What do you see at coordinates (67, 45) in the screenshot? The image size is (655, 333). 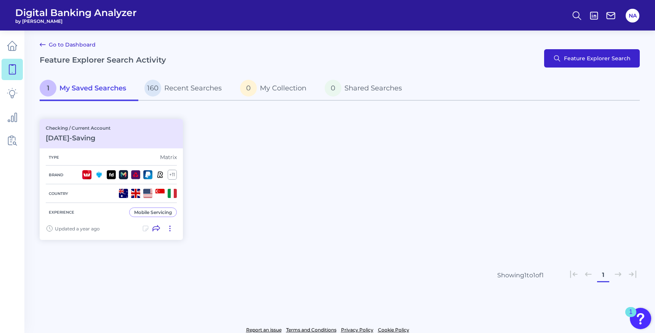 I see `a: Go to Dashboard` at bounding box center [67, 45].